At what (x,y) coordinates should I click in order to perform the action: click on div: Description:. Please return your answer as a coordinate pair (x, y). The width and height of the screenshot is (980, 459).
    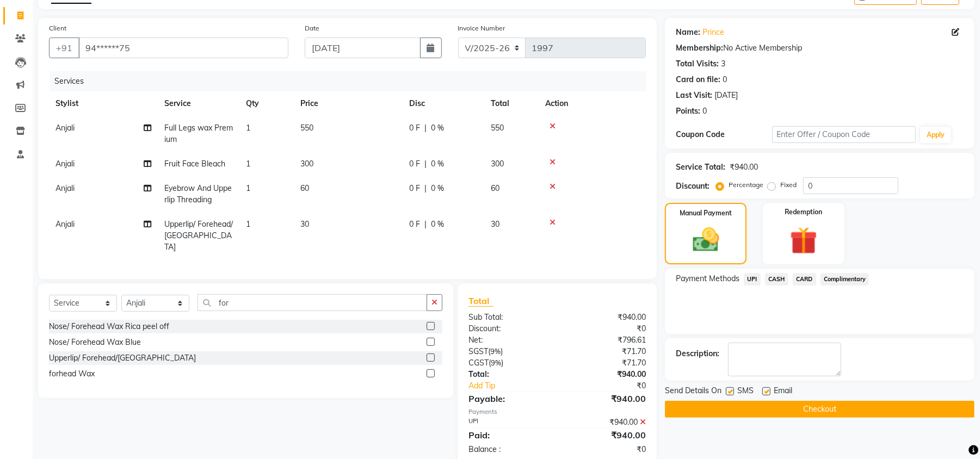
    Looking at the image, I should click on (697, 354).